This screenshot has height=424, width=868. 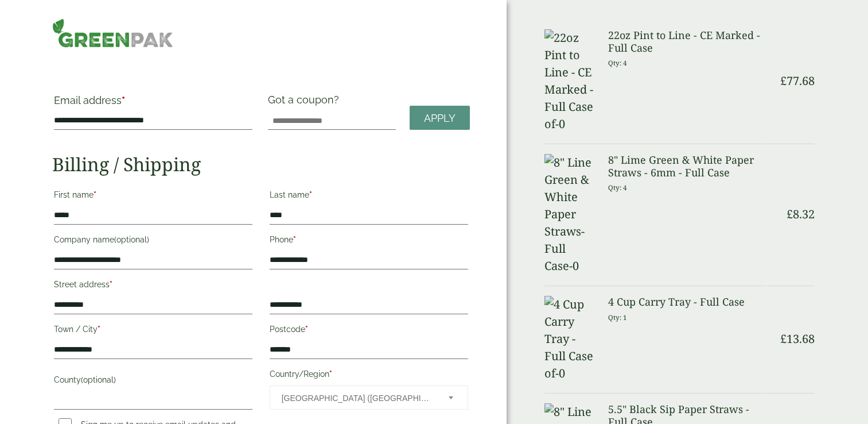 What do you see at coordinates (797, 338) in the screenshot?
I see `bdi: 13.68` at bounding box center [797, 338].